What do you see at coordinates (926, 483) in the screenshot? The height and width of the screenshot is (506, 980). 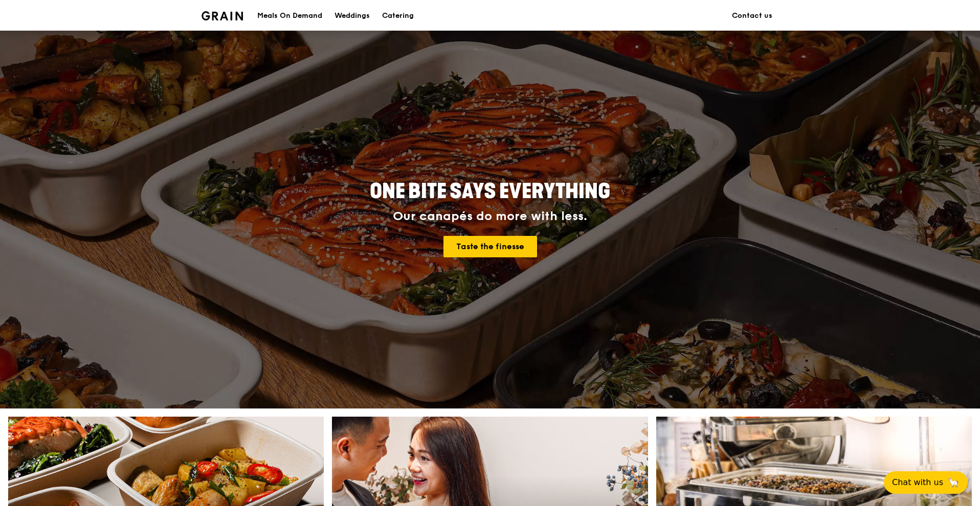 I see `button: Chat with us🦙` at bounding box center [926, 483].